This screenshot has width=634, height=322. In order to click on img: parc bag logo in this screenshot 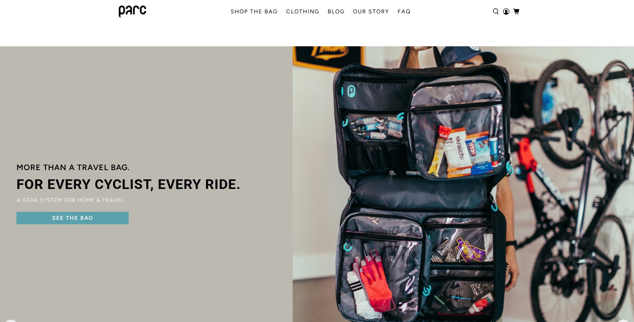, I will do `click(132, 12)`.